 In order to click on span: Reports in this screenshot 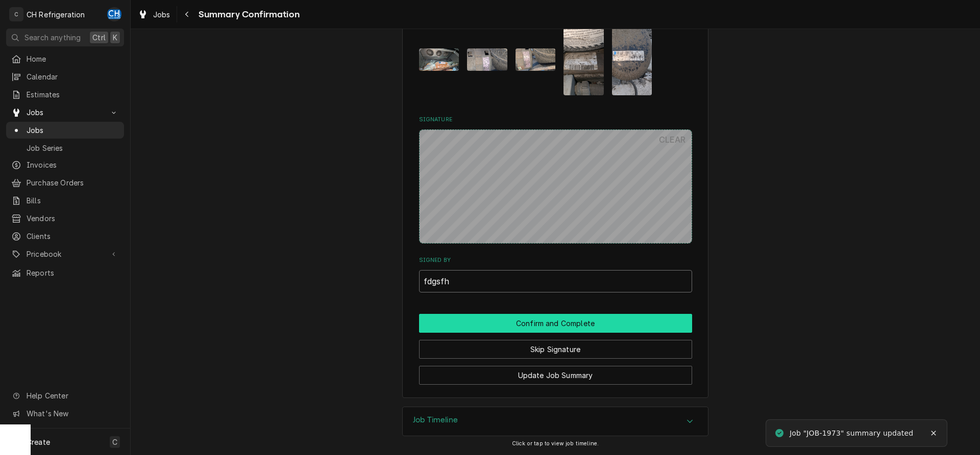, I will do `click(72, 273)`.